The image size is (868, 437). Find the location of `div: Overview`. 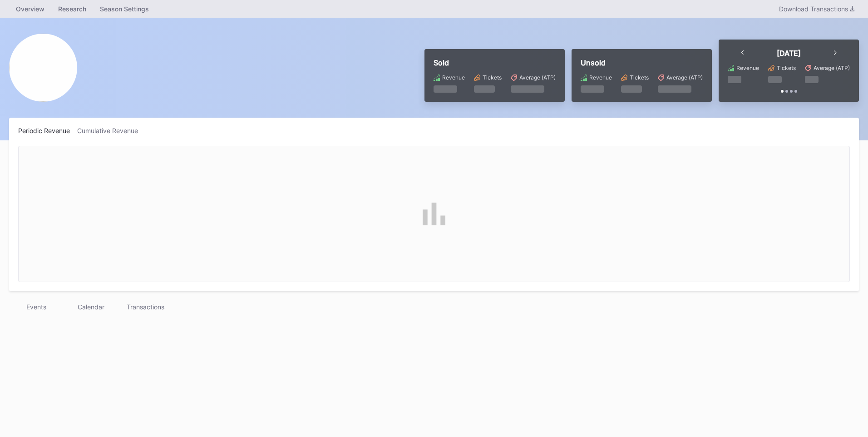

div: Overview is located at coordinates (30, 9).